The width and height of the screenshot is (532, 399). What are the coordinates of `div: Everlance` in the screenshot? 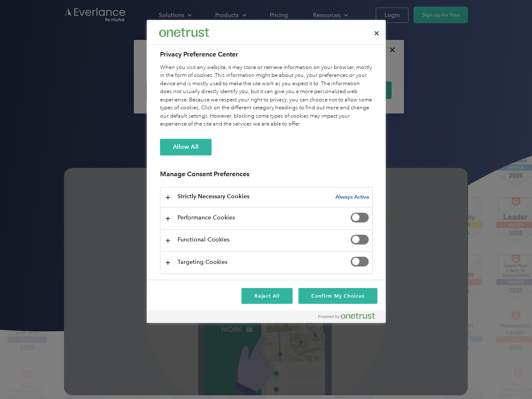 It's located at (184, 32).